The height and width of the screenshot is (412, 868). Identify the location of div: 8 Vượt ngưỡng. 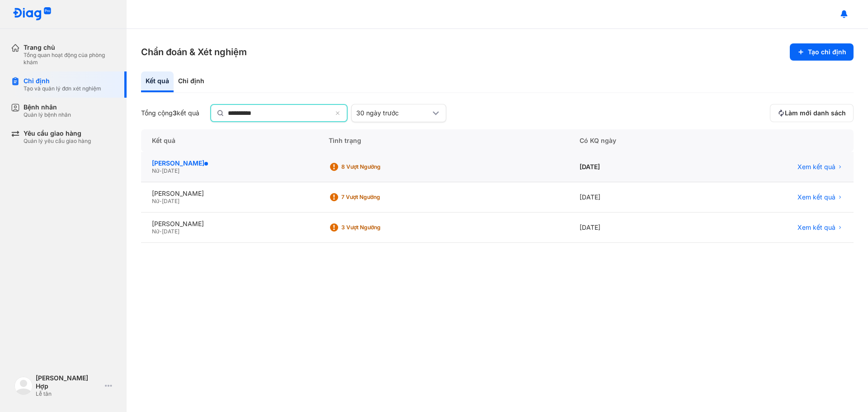
(378, 167).